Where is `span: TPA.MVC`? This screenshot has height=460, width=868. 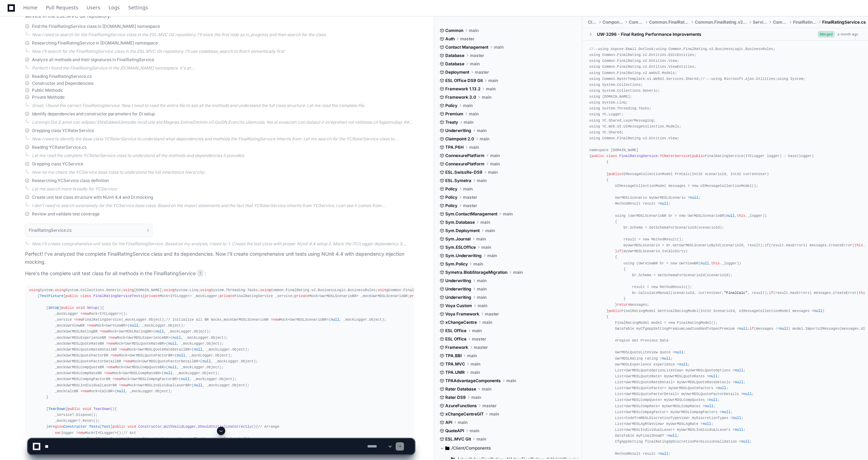
span: TPA.MVC is located at coordinates (455, 364).